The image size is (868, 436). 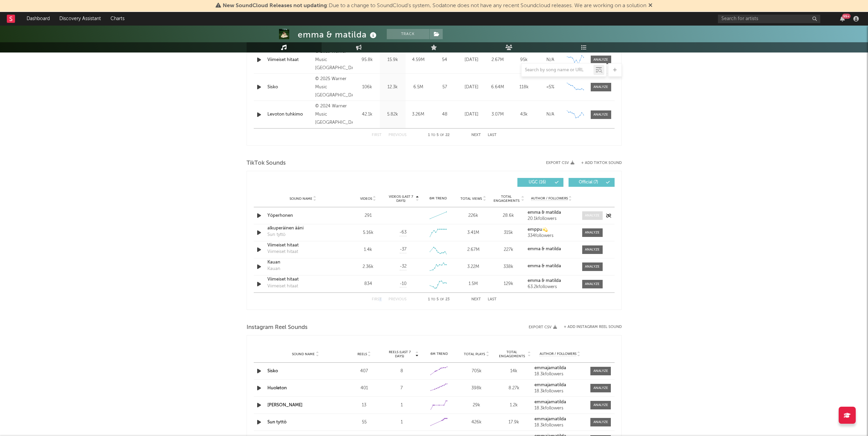 I want to click on strong: emma & matilda, so click(x=545, y=249).